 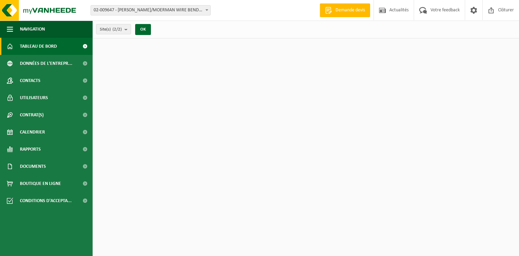 I want to click on span: Contacts, so click(x=30, y=81).